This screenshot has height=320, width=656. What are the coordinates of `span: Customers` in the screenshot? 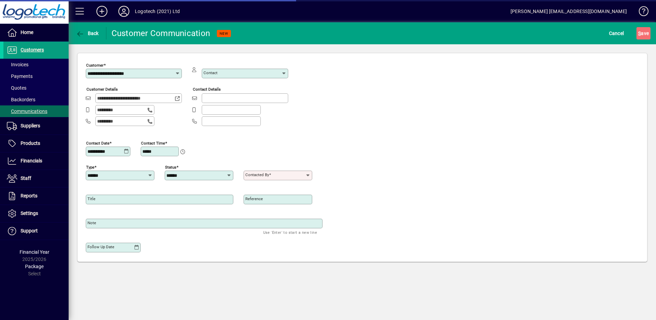 It's located at (32, 50).